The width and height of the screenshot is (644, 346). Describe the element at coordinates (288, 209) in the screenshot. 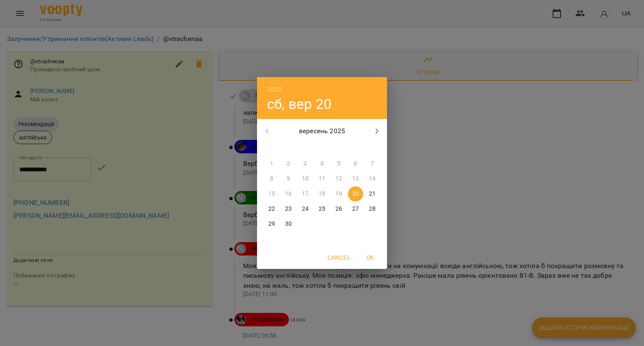

I see `p: 23` at that location.